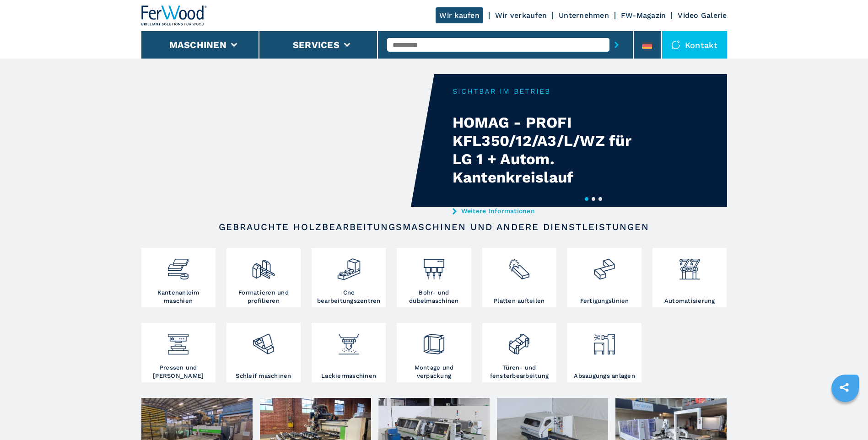 The image size is (868, 440). I want to click on h3: Formatieren und profilieren, so click(264, 297).